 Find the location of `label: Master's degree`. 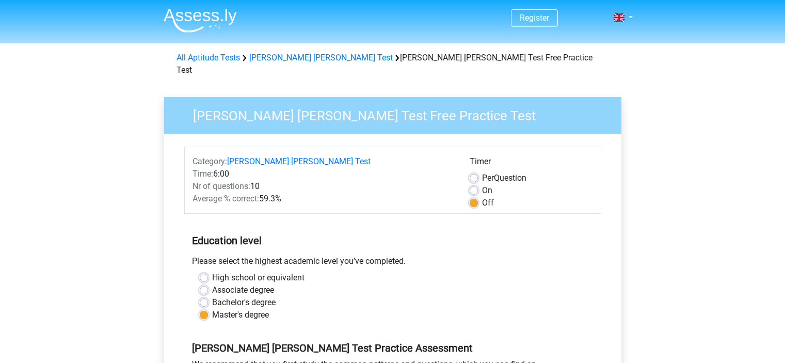

label: Master's degree is located at coordinates (240, 315).